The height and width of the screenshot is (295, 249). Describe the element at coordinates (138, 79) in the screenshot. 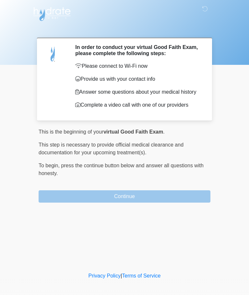

I see `p: Provide us with your contact info` at that location.